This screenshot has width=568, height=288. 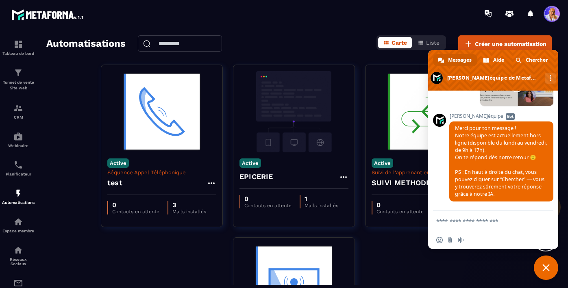 What do you see at coordinates (510, 117) in the screenshot?
I see `span: Bot` at bounding box center [510, 117].